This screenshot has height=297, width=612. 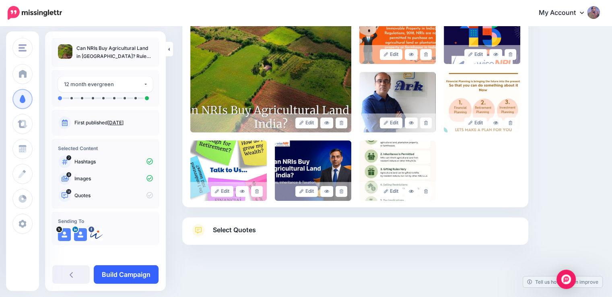 What do you see at coordinates (313, 171) in the screenshot?
I see `img: f3af40625522ec752e7aa868b8f585b8_large.jpg` at bounding box center [313, 171].